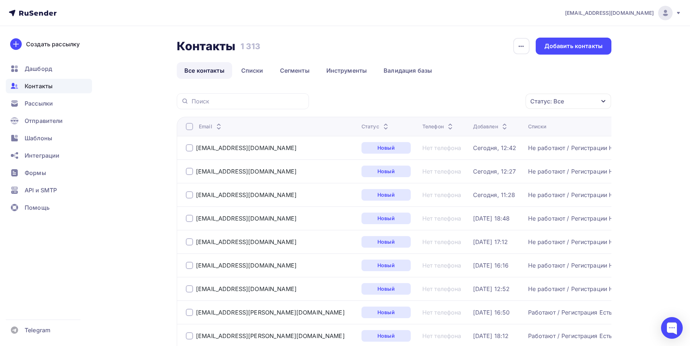 The height and width of the screenshot is (346, 690). Describe the element at coordinates (252, 71) in the screenshot. I see `a: Списки` at that location.